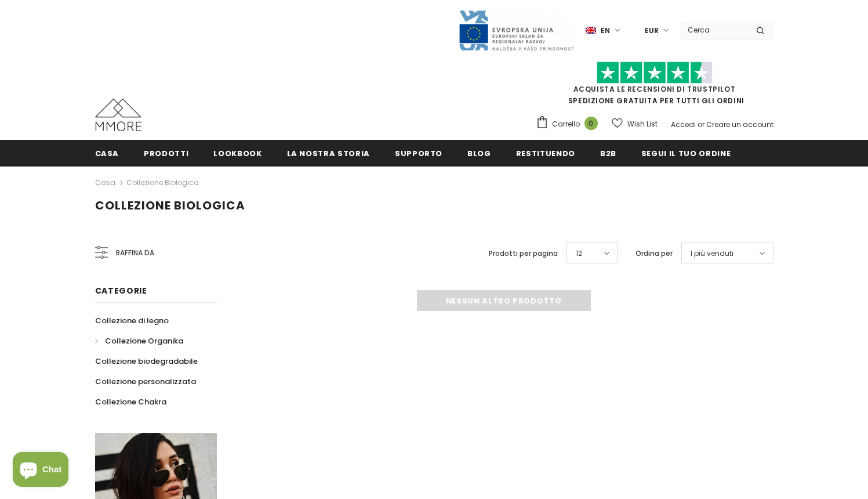 The height and width of the screenshot is (499, 868). What do you see at coordinates (107, 153) in the screenshot?
I see `span: Casa` at bounding box center [107, 153].